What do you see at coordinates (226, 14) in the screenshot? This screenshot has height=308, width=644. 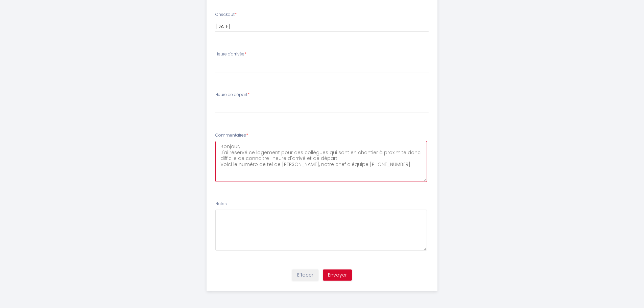 I see `label: Checkout` at bounding box center [226, 14].